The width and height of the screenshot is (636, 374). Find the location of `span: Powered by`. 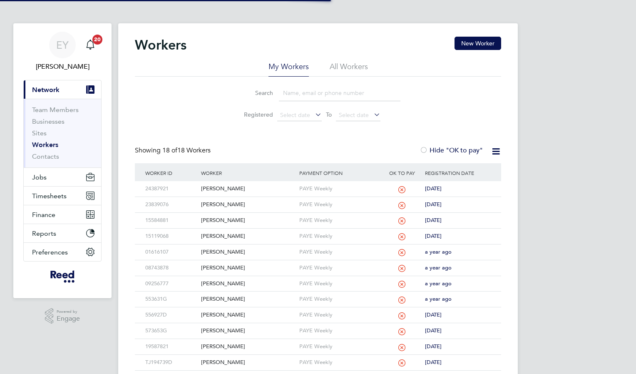

span: Powered by is located at coordinates (68, 311).